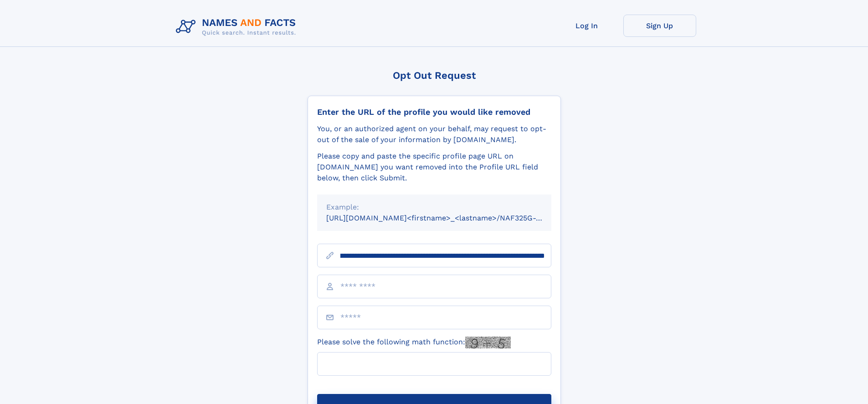  What do you see at coordinates (238, 27) in the screenshot?
I see `img: Logo Names and Facts` at bounding box center [238, 27].